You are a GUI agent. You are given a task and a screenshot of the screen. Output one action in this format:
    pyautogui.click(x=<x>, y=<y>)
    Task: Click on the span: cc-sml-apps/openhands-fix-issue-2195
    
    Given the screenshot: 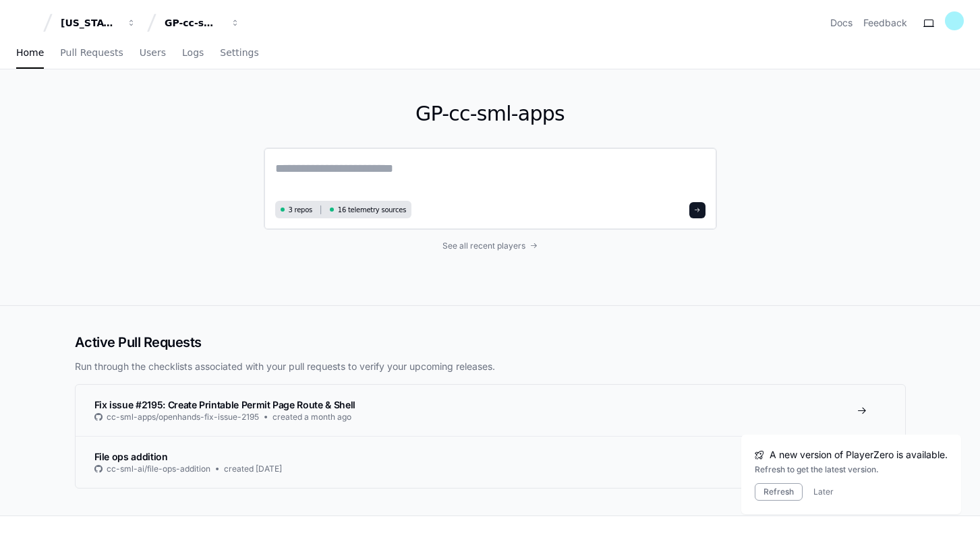 What is the action you would take?
    pyautogui.click(x=183, y=417)
    